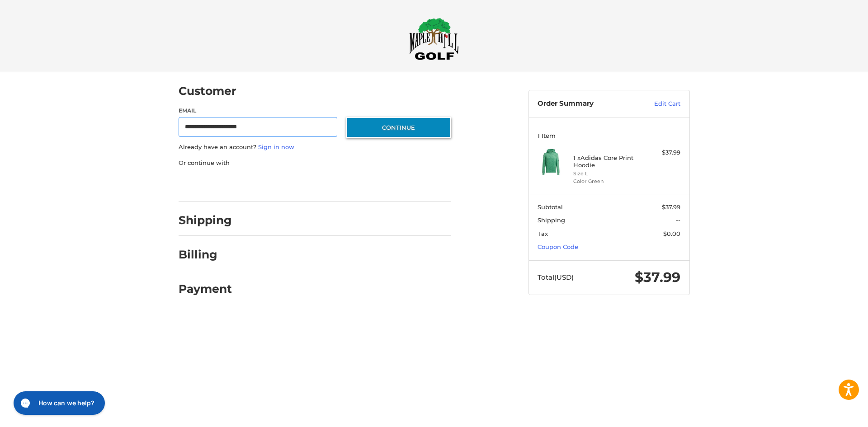 This screenshot has width=868, height=427. What do you see at coordinates (277, 147) in the screenshot?
I see `a: Sign in now` at bounding box center [277, 147].